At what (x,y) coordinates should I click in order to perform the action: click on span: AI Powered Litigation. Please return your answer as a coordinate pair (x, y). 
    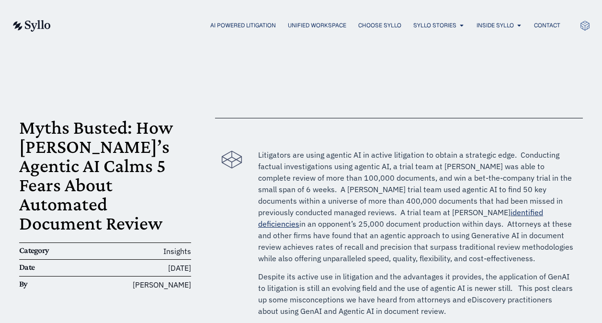
    Looking at the image, I should click on (243, 25).